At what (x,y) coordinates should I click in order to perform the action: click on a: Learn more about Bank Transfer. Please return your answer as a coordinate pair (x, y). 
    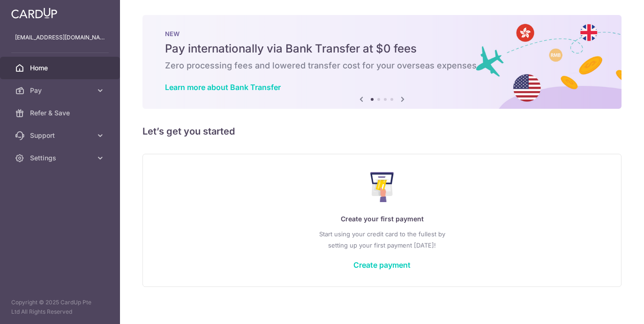
    Looking at the image, I should click on (223, 87).